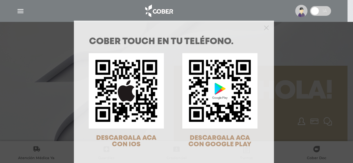  What do you see at coordinates (174, 42) in the screenshot?
I see `h1: COBER TOUCH en tu teléfono.` at bounding box center [174, 42].